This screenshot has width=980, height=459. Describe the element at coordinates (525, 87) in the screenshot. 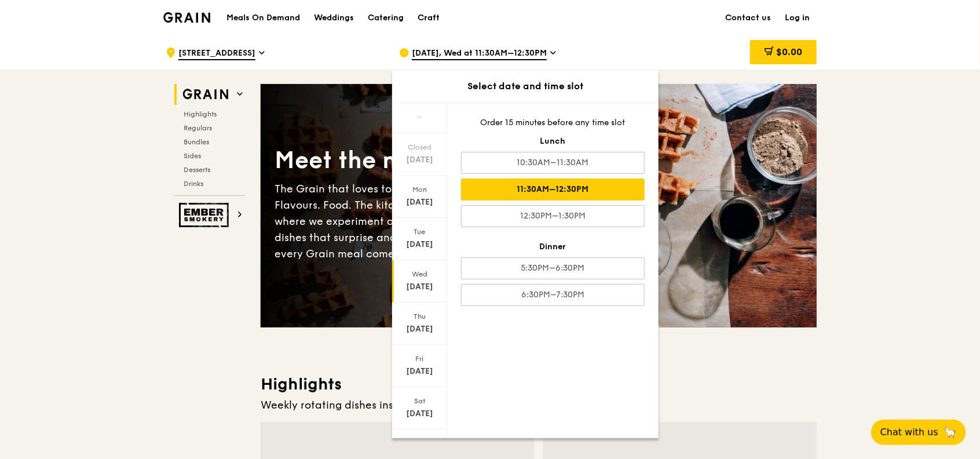

I see `div: Select date and time slot` at that location.